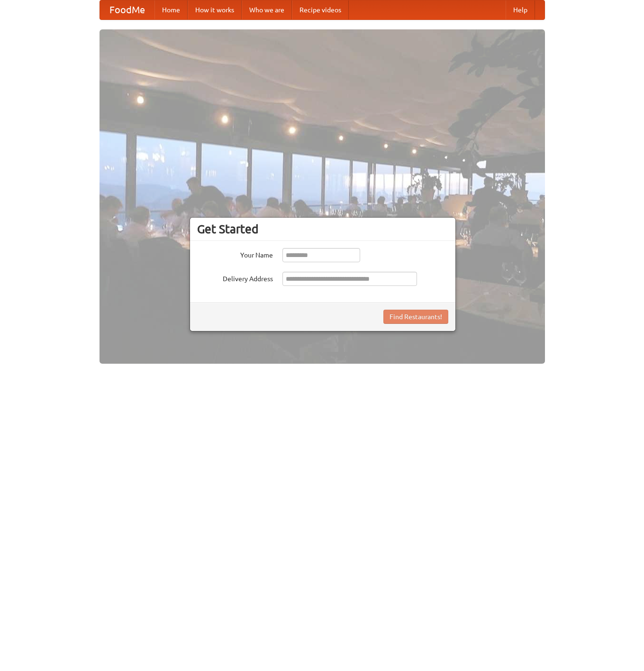 This screenshot has height=671, width=644. I want to click on a: FoodMe, so click(127, 10).